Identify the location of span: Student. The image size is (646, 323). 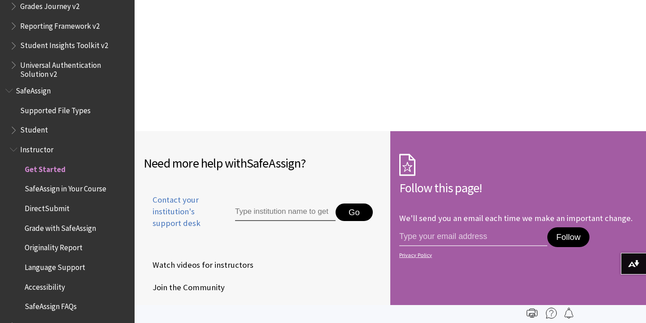
(34, 128).